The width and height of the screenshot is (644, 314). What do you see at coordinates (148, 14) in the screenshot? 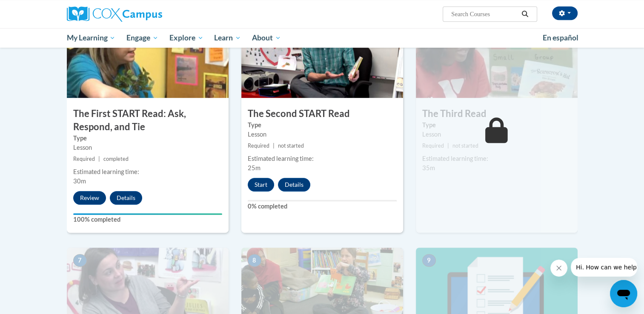
I see `a: Cox Campus` at bounding box center [148, 14].